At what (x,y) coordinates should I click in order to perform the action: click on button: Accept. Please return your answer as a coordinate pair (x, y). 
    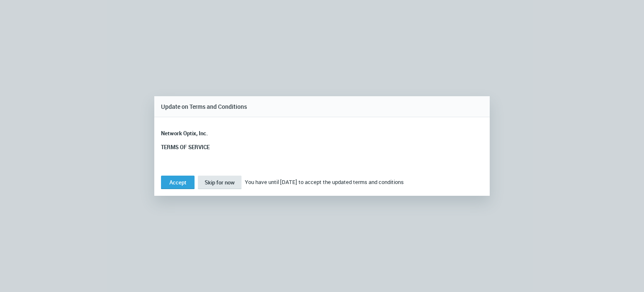
    Looking at the image, I should click on (178, 182).